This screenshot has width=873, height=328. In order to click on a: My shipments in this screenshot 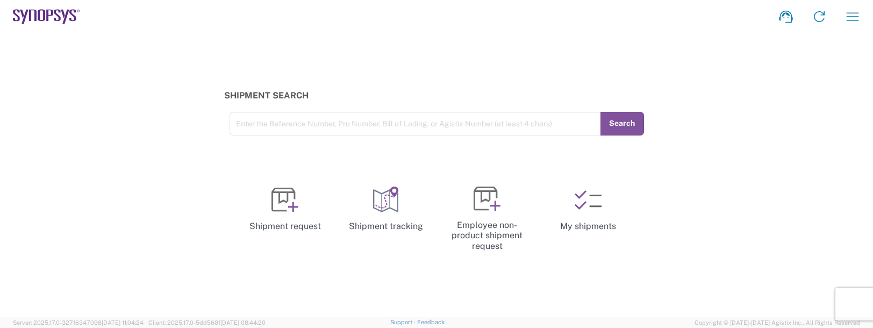, I will do `click(588, 209)`.